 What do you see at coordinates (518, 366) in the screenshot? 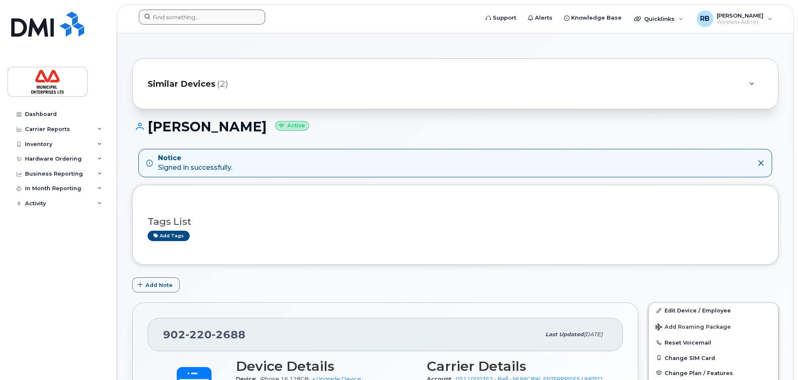
I see `h3: Carrier Details` at bounding box center [518, 366].